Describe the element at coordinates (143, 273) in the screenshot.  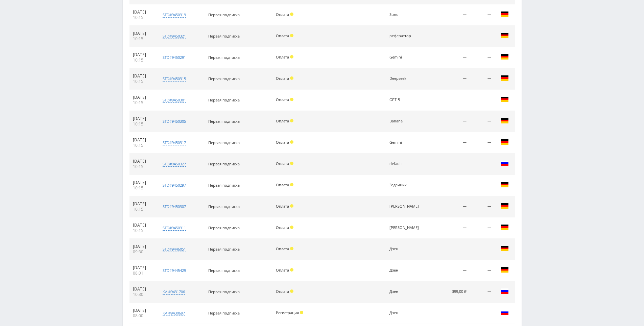
I see `div: 08:01` at that location.